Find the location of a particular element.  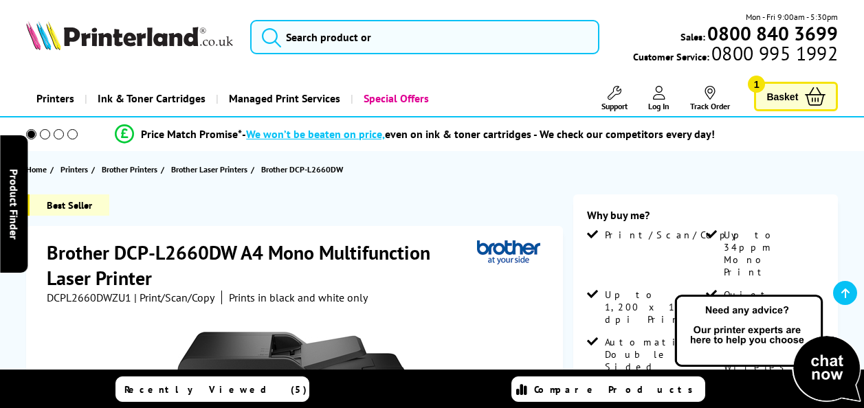

a: Printerland Logo is located at coordinates (129, 36).